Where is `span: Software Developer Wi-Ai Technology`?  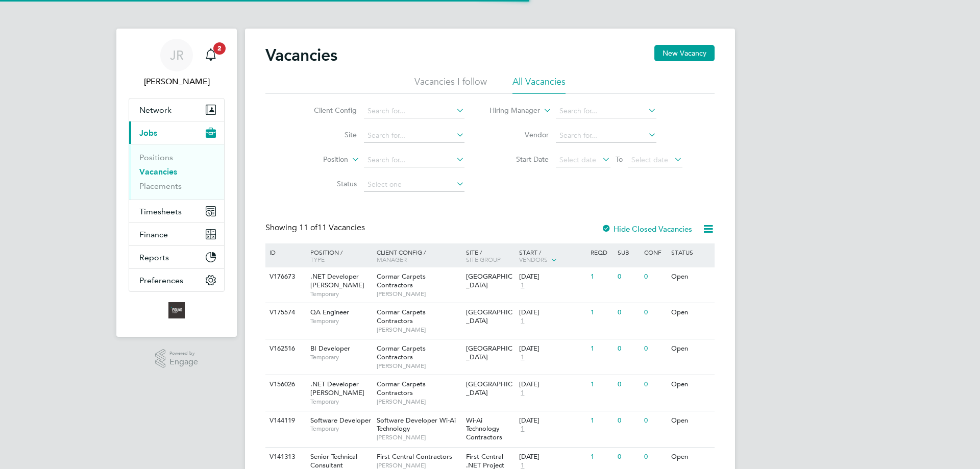
span: Software Developer Wi-Ai Technology is located at coordinates (416, 425).